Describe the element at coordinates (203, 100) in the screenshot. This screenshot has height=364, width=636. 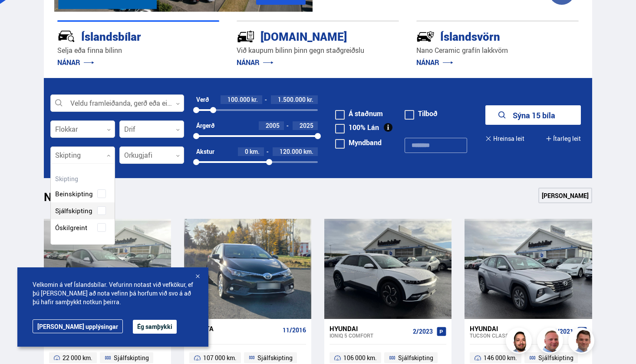
I see `div: Verð` at that location.